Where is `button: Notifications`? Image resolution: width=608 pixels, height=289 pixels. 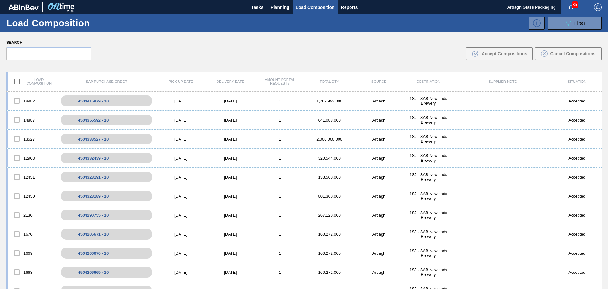
button: Notifications is located at coordinates (571, 7).